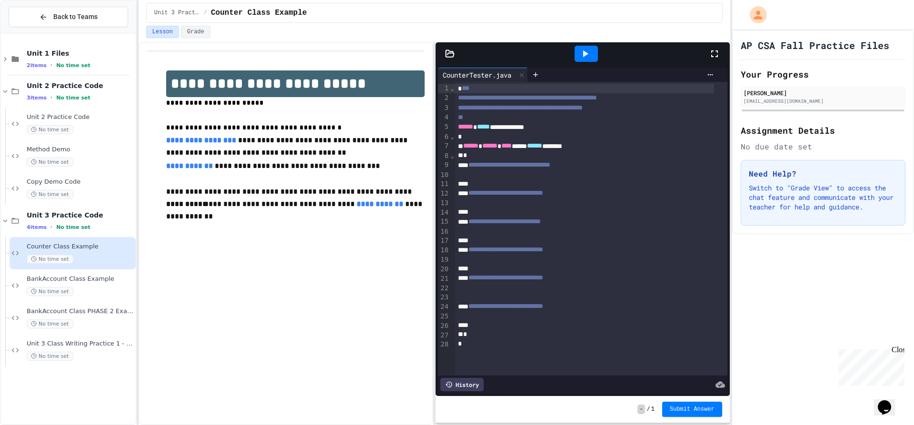  I want to click on button: Lesson, so click(162, 32).